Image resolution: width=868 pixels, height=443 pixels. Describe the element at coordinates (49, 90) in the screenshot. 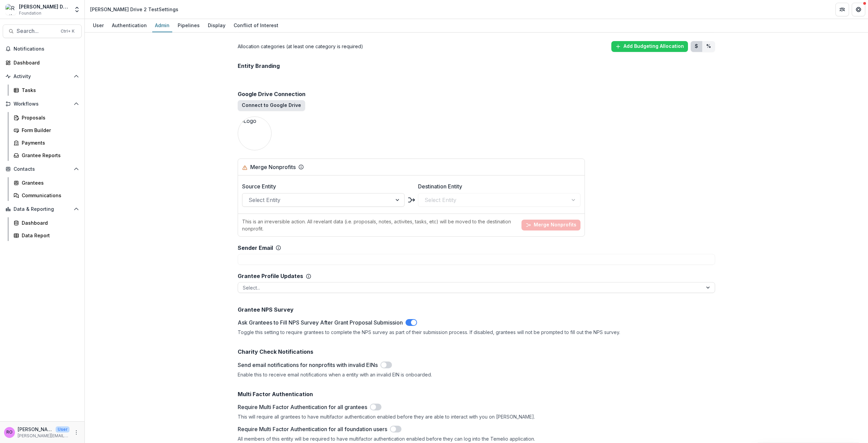

I see `div: Tasks` at that location.